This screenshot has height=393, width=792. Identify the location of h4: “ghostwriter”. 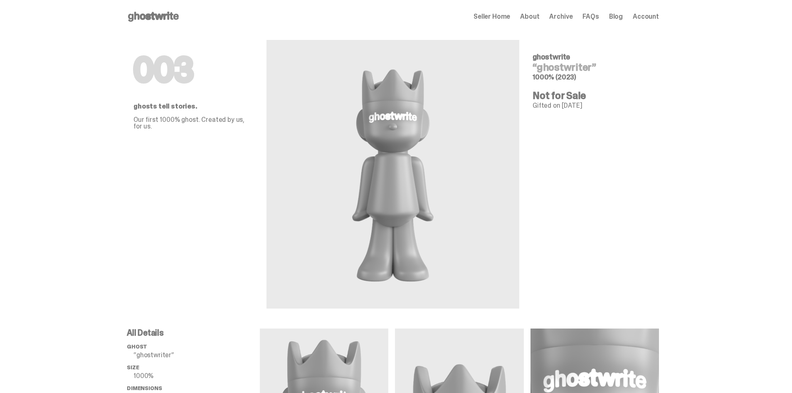
(592, 67).